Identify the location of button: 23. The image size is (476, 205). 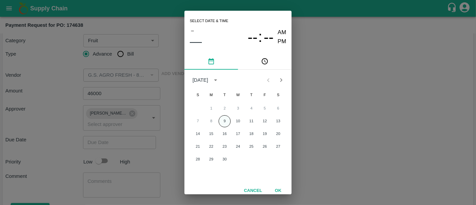
(225, 147).